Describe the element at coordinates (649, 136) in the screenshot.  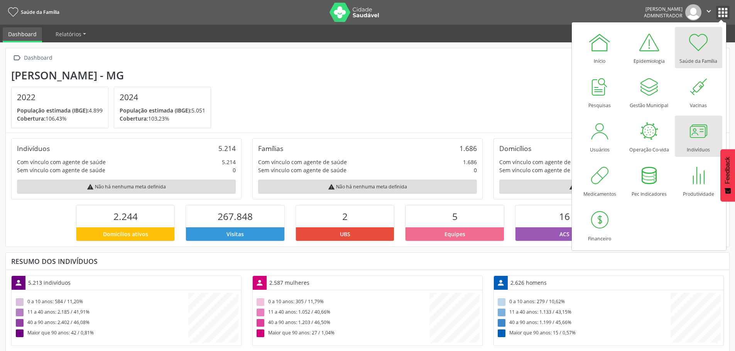
I see `a: Operação Co-vida` at that location.